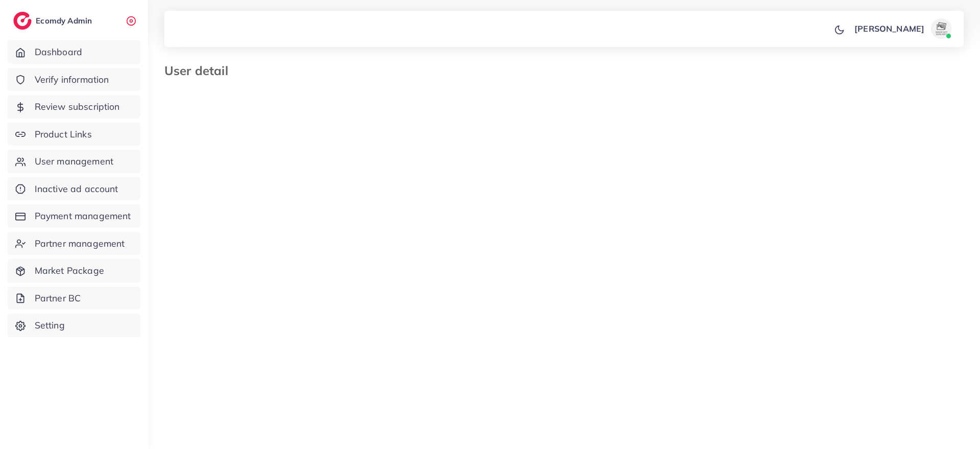  What do you see at coordinates (49, 325) in the screenshot?
I see `span: Setting` at bounding box center [49, 325].